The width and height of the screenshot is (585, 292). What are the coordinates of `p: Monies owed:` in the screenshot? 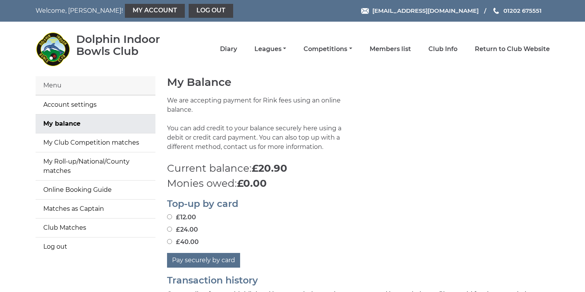 It's located at (359, 183).